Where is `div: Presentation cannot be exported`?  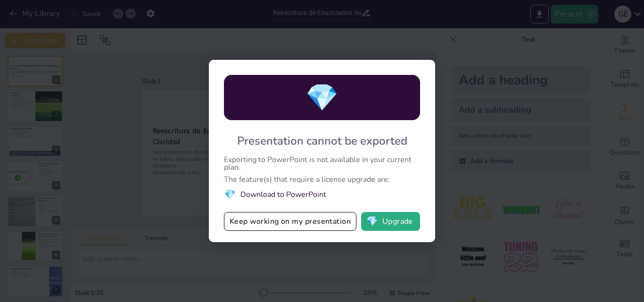 div: Presentation cannot be exported is located at coordinates (322, 141).